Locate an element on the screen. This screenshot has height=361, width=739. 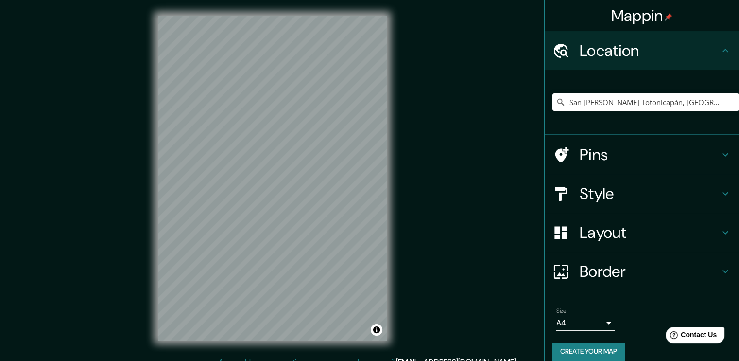
span: Contact Us is located at coordinates (46, 12).